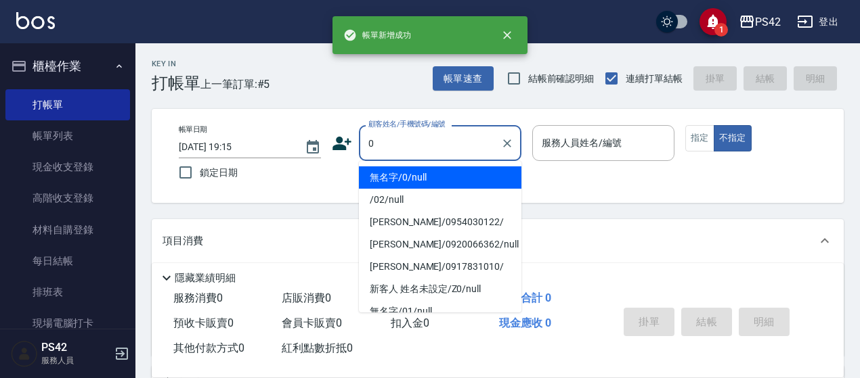 Image resolution: width=860 pixels, height=378 pixels. What do you see at coordinates (68, 324) in the screenshot?
I see `a: 現場電腦打卡` at bounding box center [68, 324].